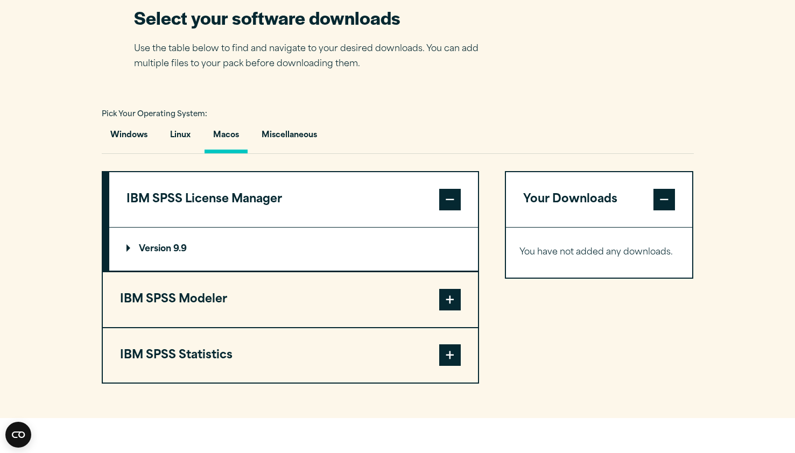  What do you see at coordinates (157, 249) in the screenshot?
I see `p: Version 9.9` at bounding box center [157, 249].